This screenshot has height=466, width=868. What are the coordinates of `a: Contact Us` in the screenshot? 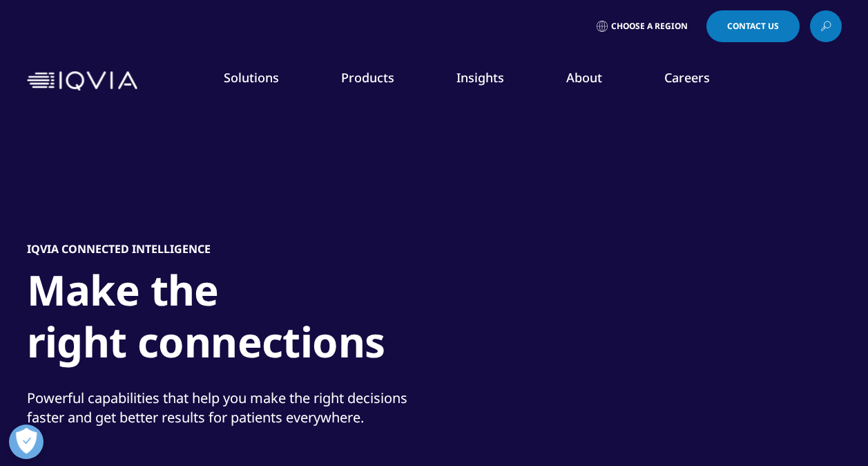 It's located at (753, 27).